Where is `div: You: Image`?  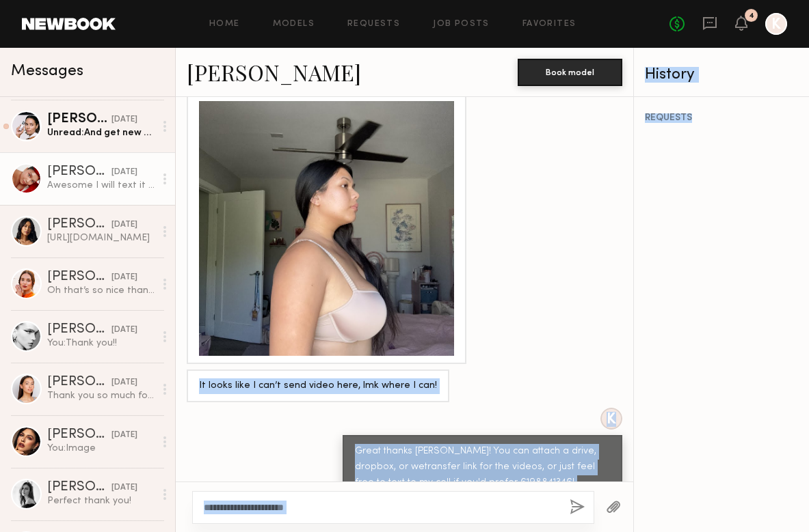 div: You: Image is located at coordinates (100, 448).